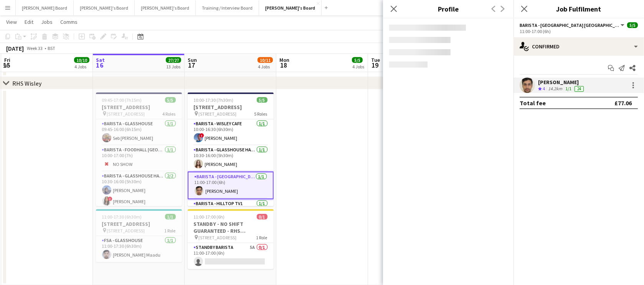 Image resolution: width=644 pixels, height=285 pixels. I want to click on span: 4, so click(544, 88).